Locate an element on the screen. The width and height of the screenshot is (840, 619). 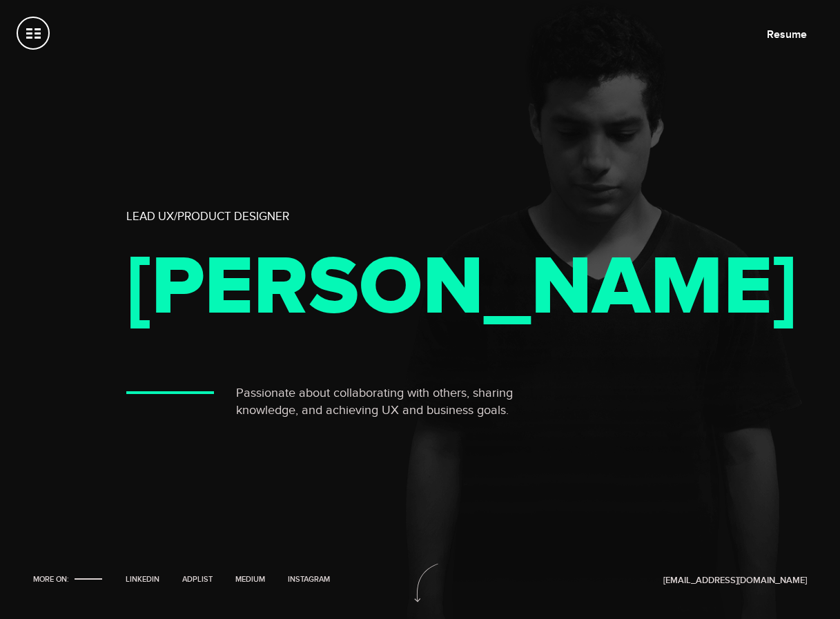
a: LinkedIn is located at coordinates (142, 579).